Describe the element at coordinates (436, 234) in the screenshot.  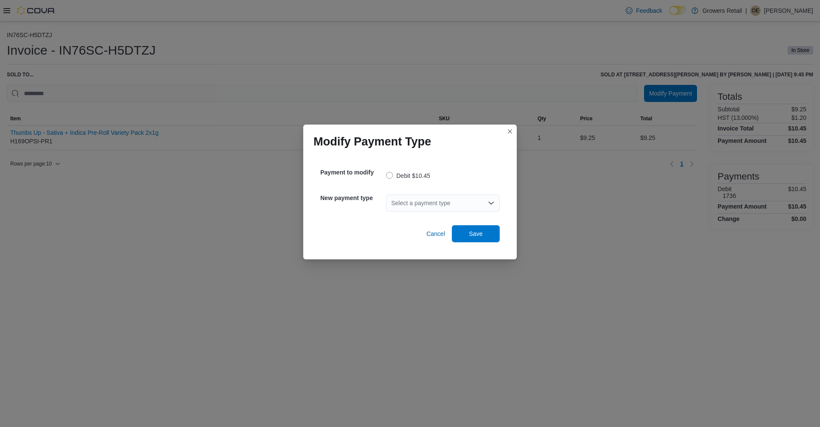
I see `button: Cancel` at that location.